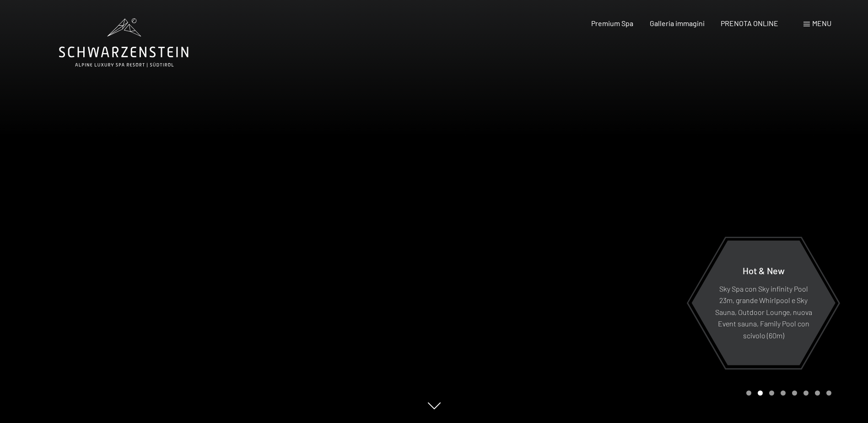 This screenshot has width=868, height=423. Describe the element at coordinates (772, 393) in the screenshot. I see `div: Carousel Page 3` at that location.